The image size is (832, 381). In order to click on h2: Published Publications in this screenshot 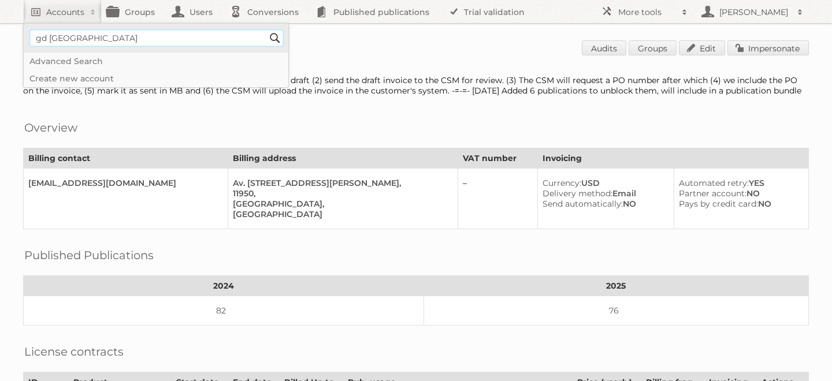, I will do `click(89, 255)`.